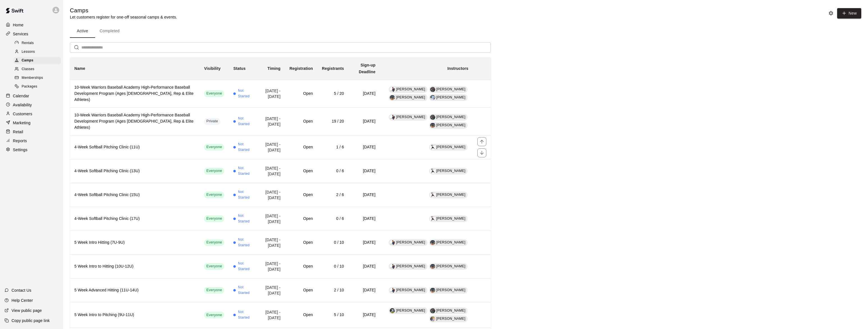  What do you see at coordinates (333, 171) in the screenshot?
I see `h6: 0 / 6` at bounding box center [333, 171].